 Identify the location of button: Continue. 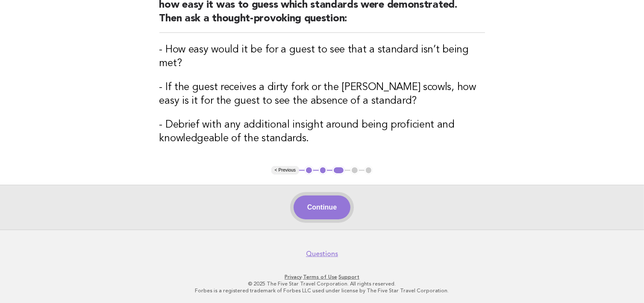
(322, 207).